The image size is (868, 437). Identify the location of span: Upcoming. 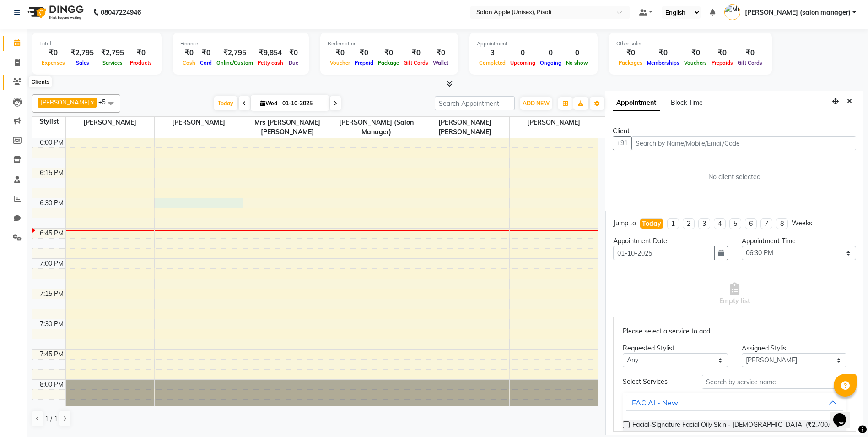
(523, 63).